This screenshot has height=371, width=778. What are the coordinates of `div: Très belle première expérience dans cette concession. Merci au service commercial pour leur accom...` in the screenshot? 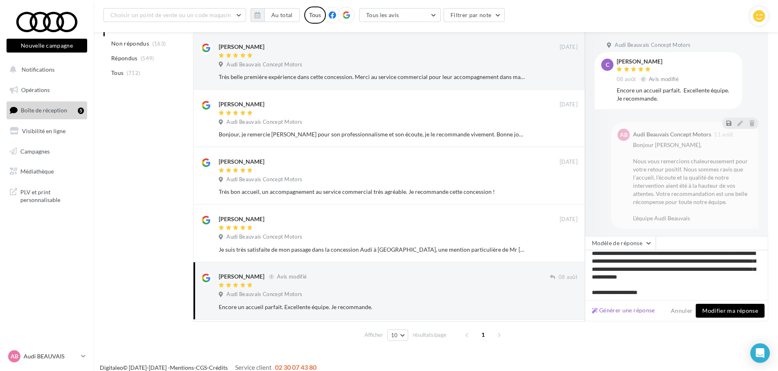 It's located at (371, 77).